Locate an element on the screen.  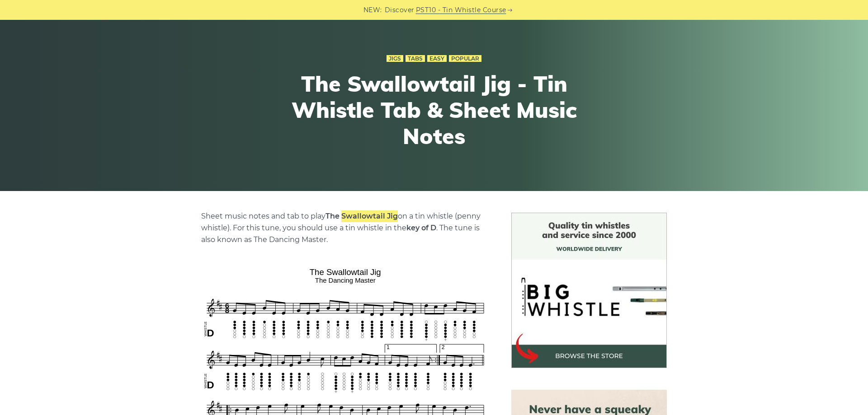
a: Tabs is located at coordinates (415, 58).